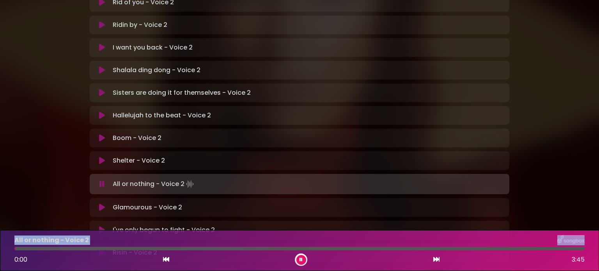 The width and height of the screenshot is (599, 271). What do you see at coordinates (156, 70) in the screenshot?
I see `p: Shalala ding dong - Voice 2` at bounding box center [156, 70].